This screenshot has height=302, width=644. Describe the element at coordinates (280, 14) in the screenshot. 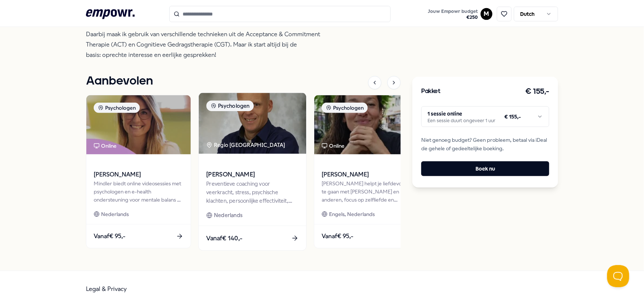

I see `input: Search for products, categories or subcategories` at that location.